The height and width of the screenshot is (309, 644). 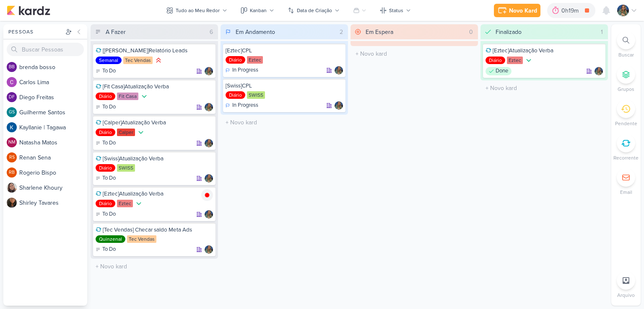 What do you see at coordinates (12, 97) in the screenshot?
I see `p: DF` at bounding box center [12, 97].